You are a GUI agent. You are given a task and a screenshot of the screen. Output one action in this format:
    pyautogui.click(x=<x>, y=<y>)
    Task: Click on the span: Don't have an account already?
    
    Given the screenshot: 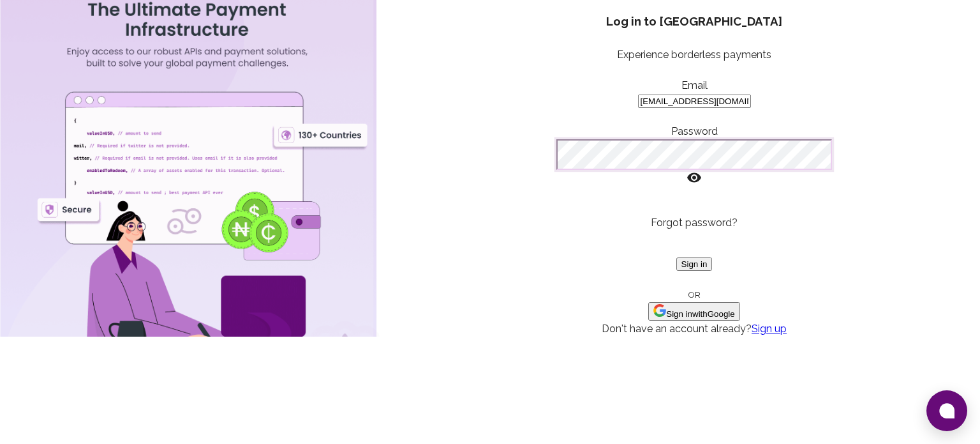 What is the action you would take?
    pyautogui.click(x=677, y=328)
    